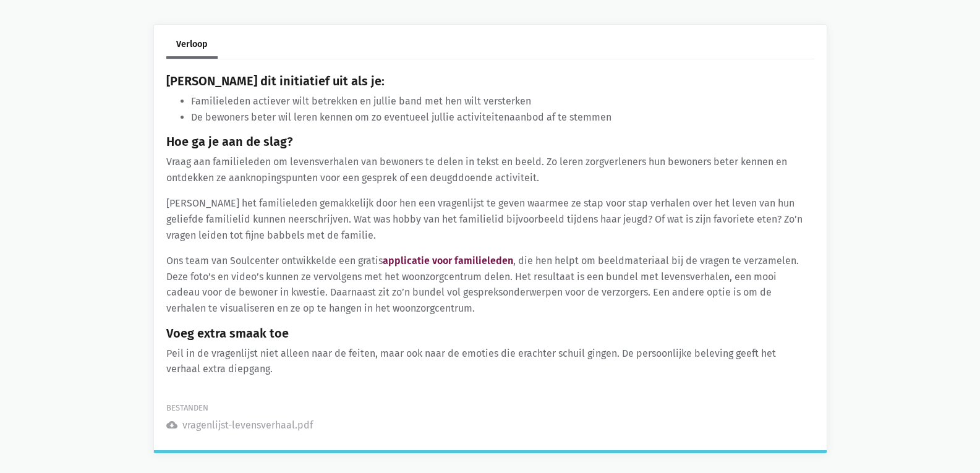 The width and height of the screenshot is (980, 473). I want to click on h5: Hoe ga je aan de slag?, so click(485, 141).